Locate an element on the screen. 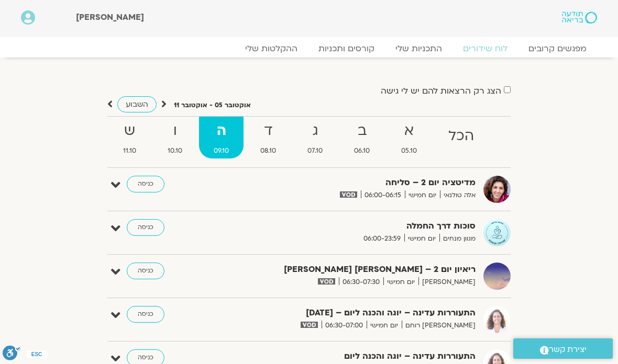 Image resolution: width=618 pixels, height=364 pixels. a: לוח שידורים is located at coordinates (485, 49).